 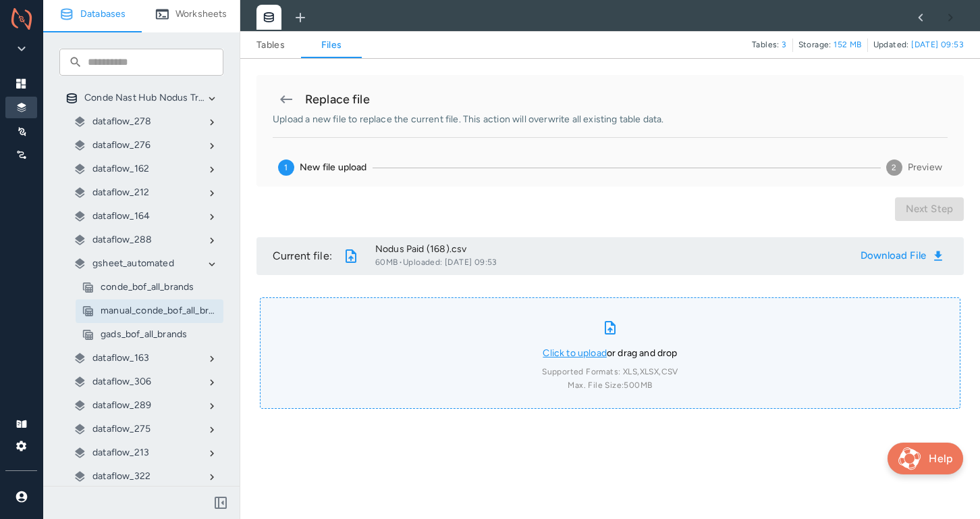 What do you see at coordinates (121, 145) in the screenshot?
I see `p: dataflow_276` at bounding box center [121, 145].